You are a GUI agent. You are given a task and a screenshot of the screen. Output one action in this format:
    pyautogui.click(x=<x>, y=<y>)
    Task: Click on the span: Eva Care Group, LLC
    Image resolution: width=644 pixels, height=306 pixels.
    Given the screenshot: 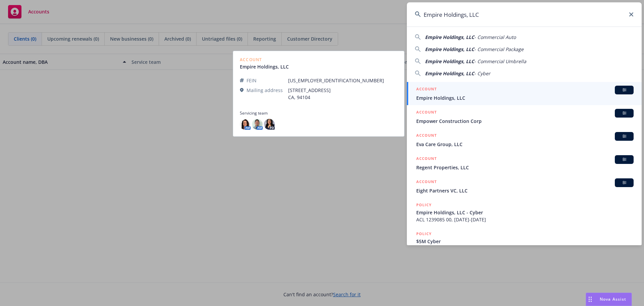 What is the action you would take?
    pyautogui.click(x=525, y=144)
    